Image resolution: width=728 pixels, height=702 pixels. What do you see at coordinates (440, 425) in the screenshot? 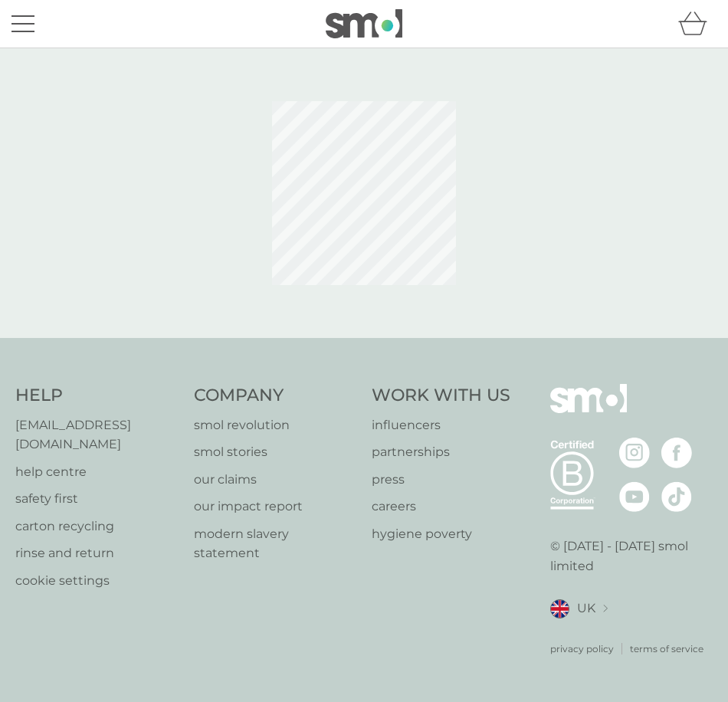
I see `p: influencers` at bounding box center [440, 425].